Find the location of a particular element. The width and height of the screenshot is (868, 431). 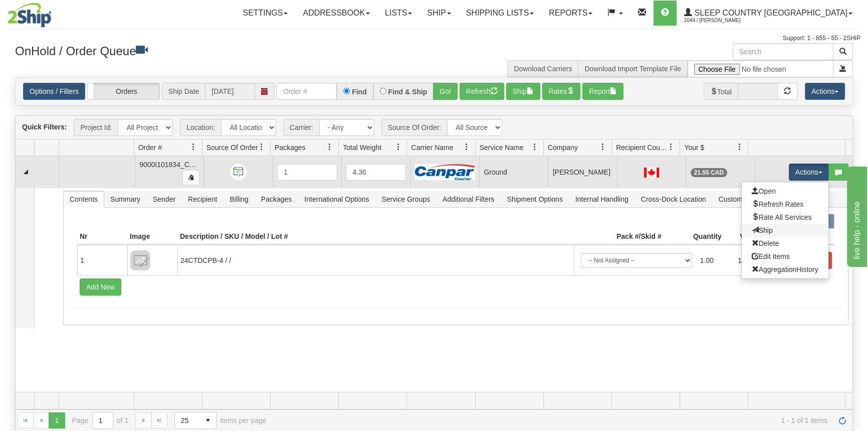

a: Collapse is located at coordinates (25, 171).